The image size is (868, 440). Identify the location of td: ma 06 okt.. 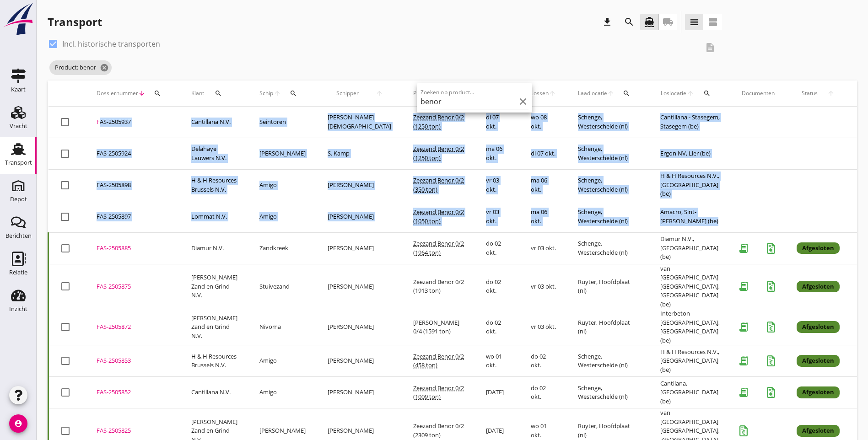
(543, 216).